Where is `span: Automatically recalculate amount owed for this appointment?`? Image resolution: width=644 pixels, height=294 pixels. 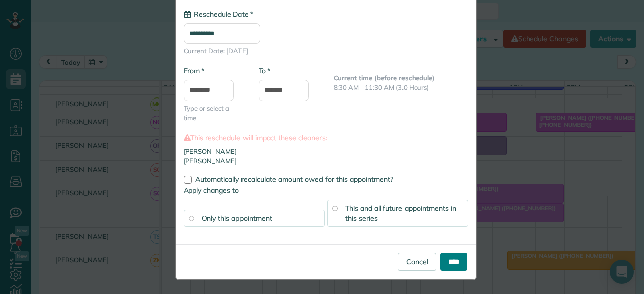
span: Automatically recalculate amount owed for this appointment? is located at coordinates (294, 179).